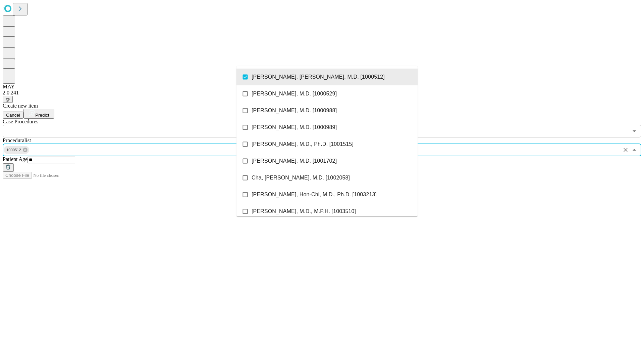 This screenshot has width=644, height=363. Describe the element at coordinates (16, 150) in the screenshot. I see `div: 1000512` at that location.